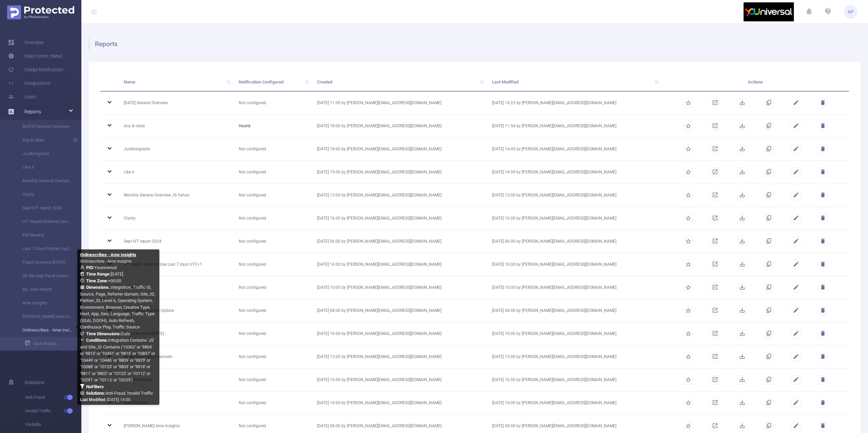 This screenshot has height=433, width=868. Describe the element at coordinates (43, 181) in the screenshot. I see `a: Monthly General Overview JS Yahoo` at that location.